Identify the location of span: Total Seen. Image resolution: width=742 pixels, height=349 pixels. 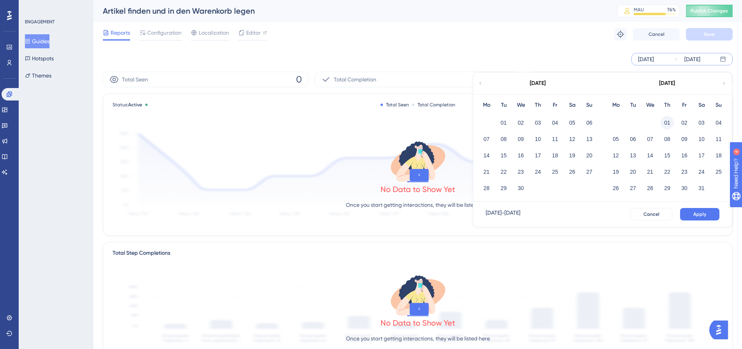
(135, 79).